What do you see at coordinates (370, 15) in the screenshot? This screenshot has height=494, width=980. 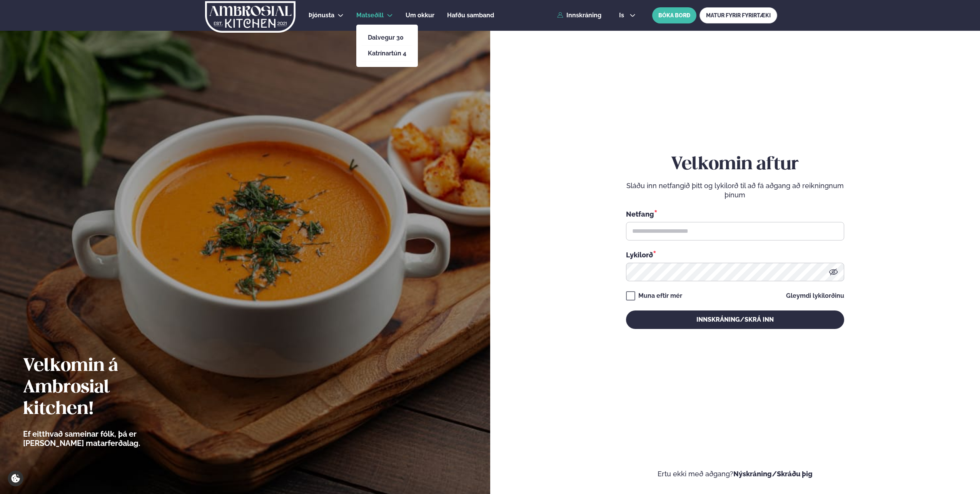 I see `span: Matseðill` at bounding box center [370, 15].